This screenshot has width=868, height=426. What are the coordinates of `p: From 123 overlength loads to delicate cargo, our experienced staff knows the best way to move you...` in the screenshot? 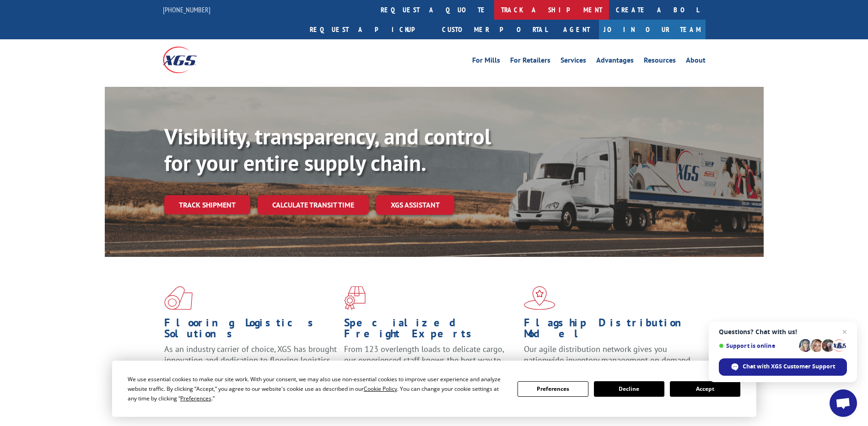 It's located at (431, 364).